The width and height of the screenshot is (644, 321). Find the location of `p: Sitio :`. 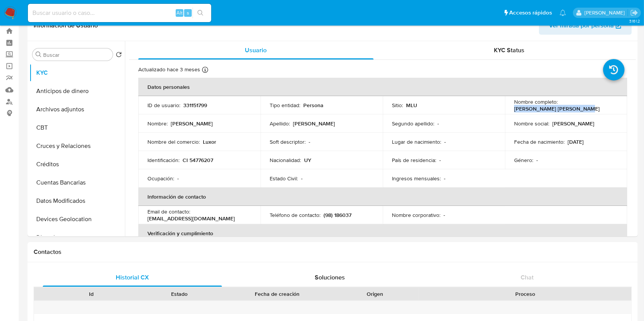

p: Sitio : is located at coordinates (397, 105).